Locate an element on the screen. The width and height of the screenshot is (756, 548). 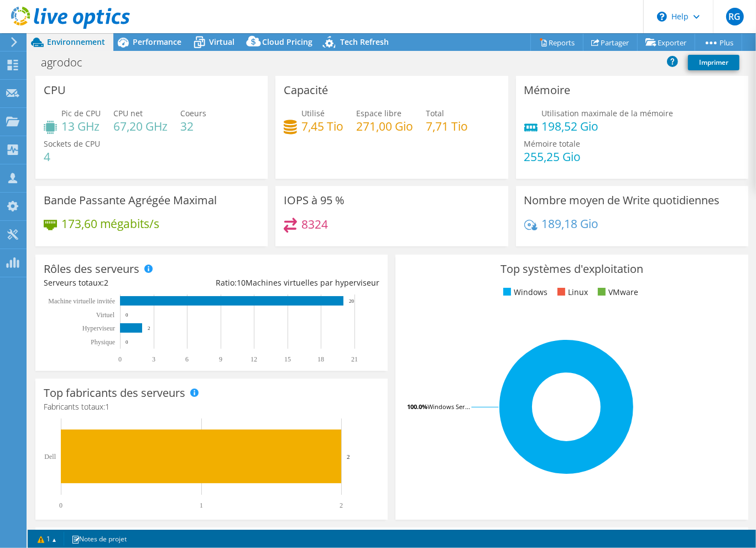
h4: 198,52 Gio is located at coordinates (608, 126).